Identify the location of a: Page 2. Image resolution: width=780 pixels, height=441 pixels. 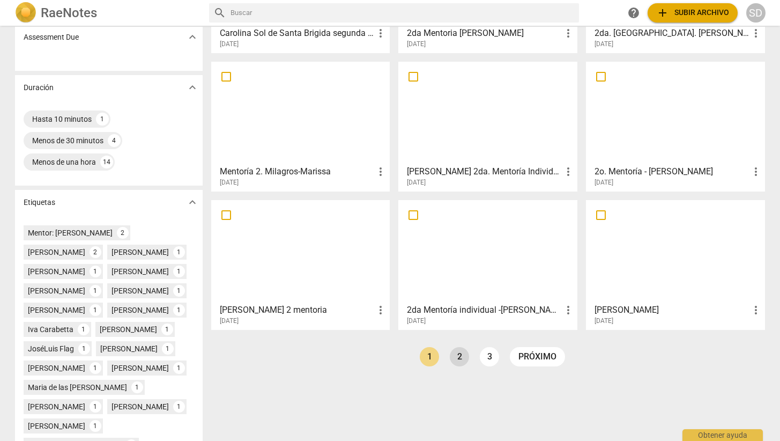
(459, 356).